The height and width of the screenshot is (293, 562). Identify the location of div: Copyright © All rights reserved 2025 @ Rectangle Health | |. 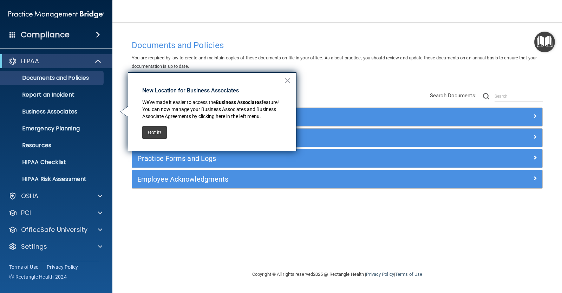
(337, 274).